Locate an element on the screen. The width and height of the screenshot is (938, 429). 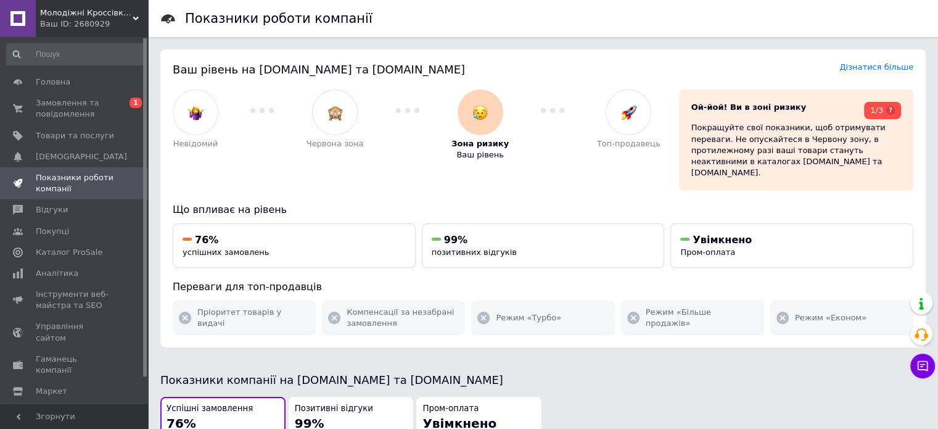
span: Переваги для топ-продавців is located at coordinates (247, 286).